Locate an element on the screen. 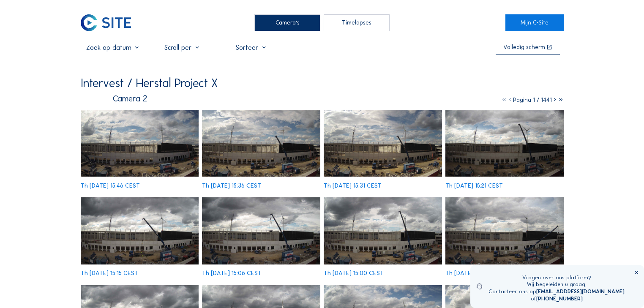 Image resolution: width=644 pixels, height=308 pixels. div: Camera's is located at coordinates (287, 23).